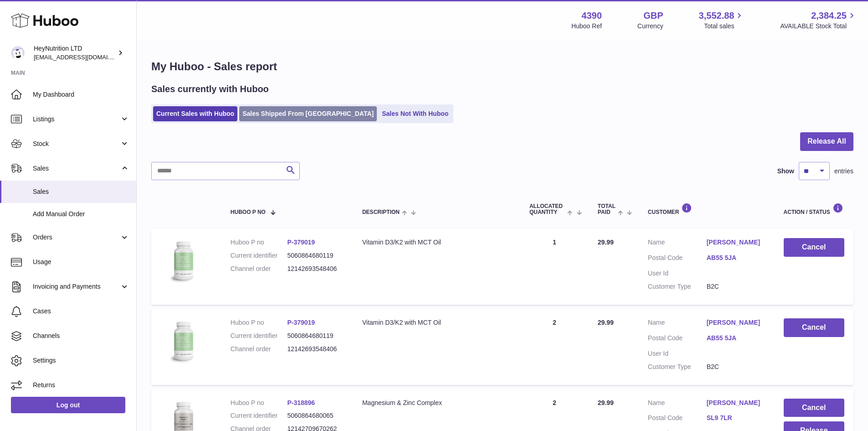 This screenshot has width=868, height=431. Describe the element at coordinates (814, 209) in the screenshot. I see `div: Action / Status` at that location.